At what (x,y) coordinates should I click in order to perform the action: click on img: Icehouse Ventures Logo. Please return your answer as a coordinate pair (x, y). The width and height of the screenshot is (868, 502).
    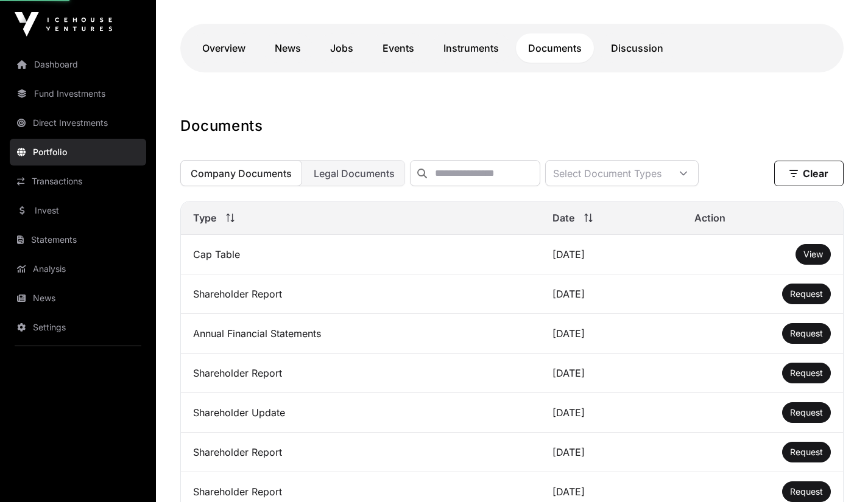
    Looking at the image, I should click on (63, 24).